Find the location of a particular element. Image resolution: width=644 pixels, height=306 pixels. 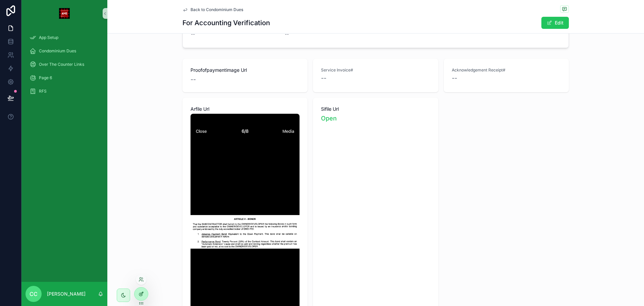

span: Page 6 is located at coordinates (45, 78).